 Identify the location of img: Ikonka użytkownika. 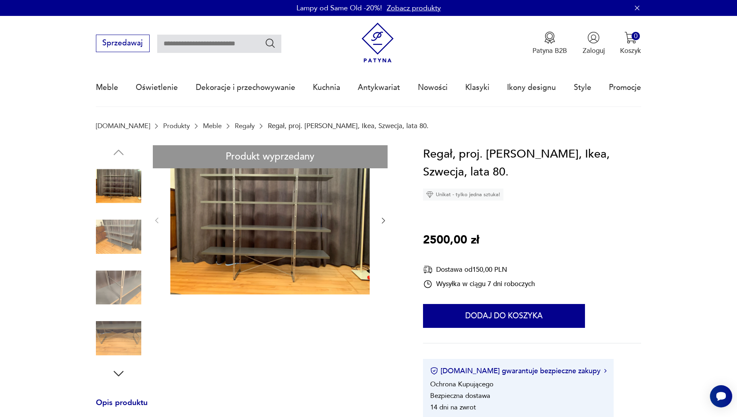
(594, 37).